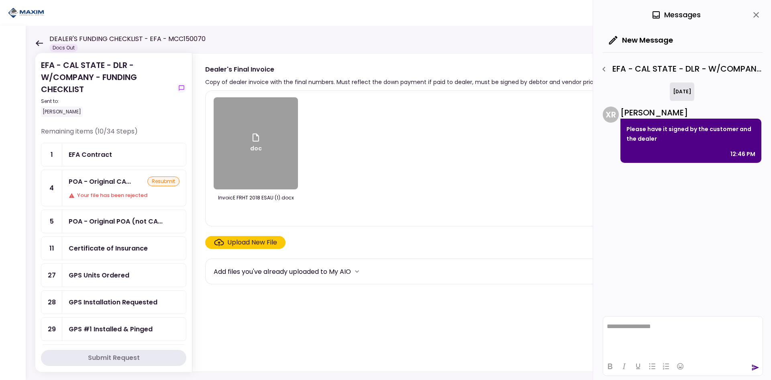 The image size is (771, 380). I want to click on div: 1, so click(52, 154).